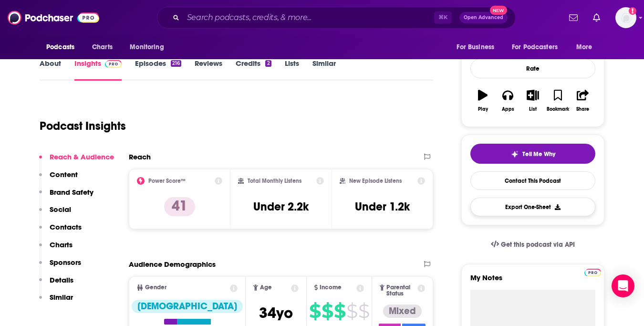  I want to click on button: Export One-Sheet, so click(533, 206).